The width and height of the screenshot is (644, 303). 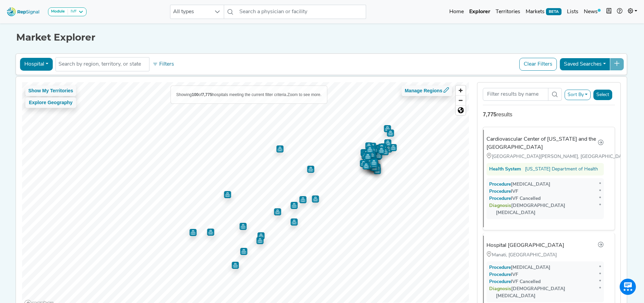 I want to click on button: Filters, so click(x=163, y=64).